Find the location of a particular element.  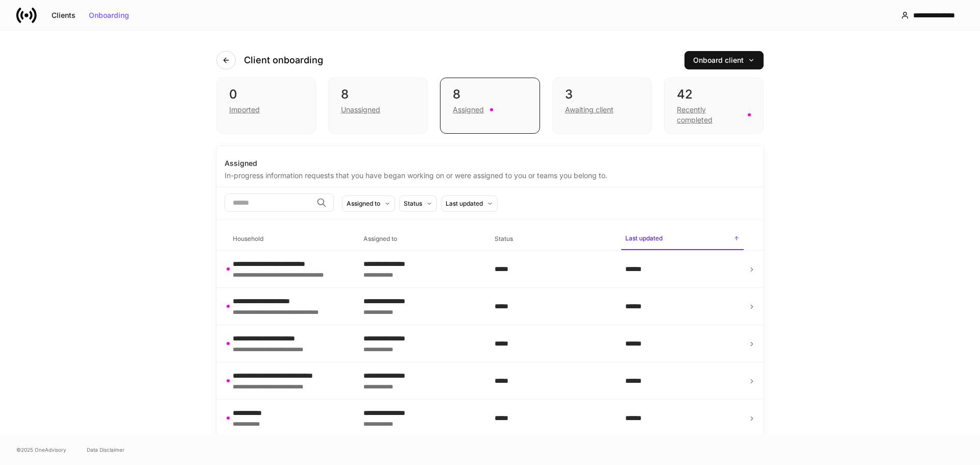

div: Imported is located at coordinates (245, 109).